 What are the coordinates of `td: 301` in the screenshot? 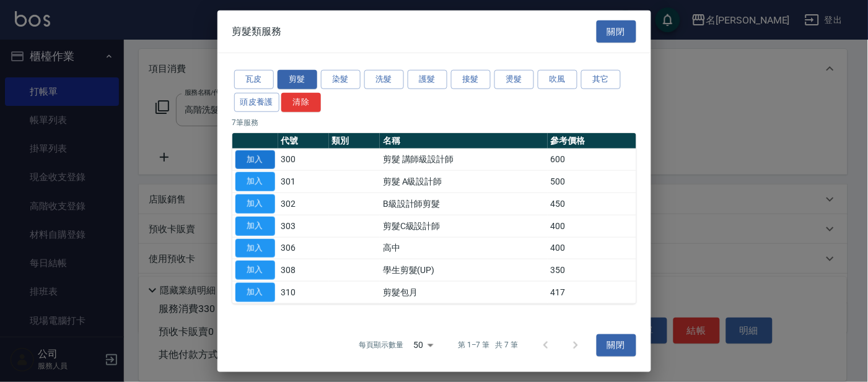 It's located at (303, 182).